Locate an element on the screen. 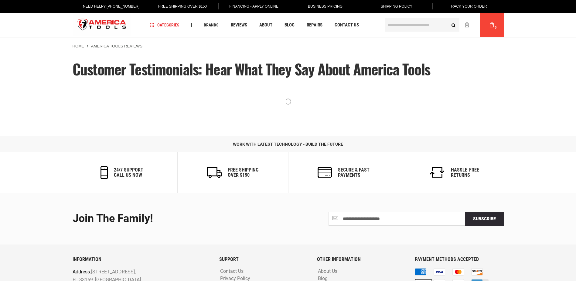 Image resolution: width=576 pixels, height=281 pixels. span: Categories is located at coordinates (165, 25).